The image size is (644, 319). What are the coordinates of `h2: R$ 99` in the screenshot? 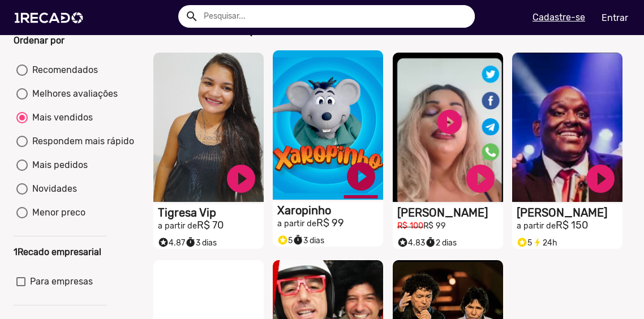 It's located at (330, 223).